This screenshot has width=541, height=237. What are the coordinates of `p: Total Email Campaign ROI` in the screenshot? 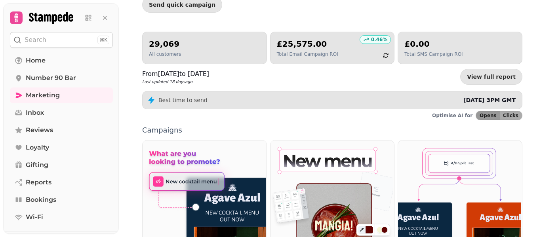 It's located at (307, 54).